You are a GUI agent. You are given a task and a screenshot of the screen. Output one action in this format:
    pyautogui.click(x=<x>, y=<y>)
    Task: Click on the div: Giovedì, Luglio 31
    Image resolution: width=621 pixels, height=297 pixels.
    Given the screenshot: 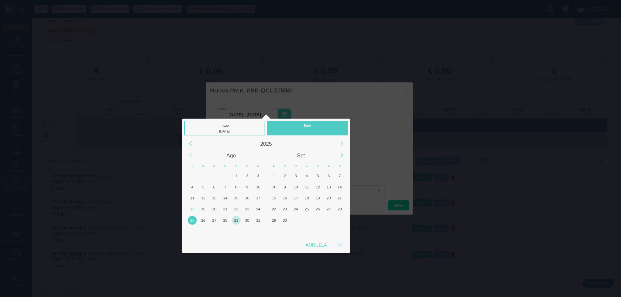 What is the action you would take?
    pyautogui.click(x=226, y=176)
    